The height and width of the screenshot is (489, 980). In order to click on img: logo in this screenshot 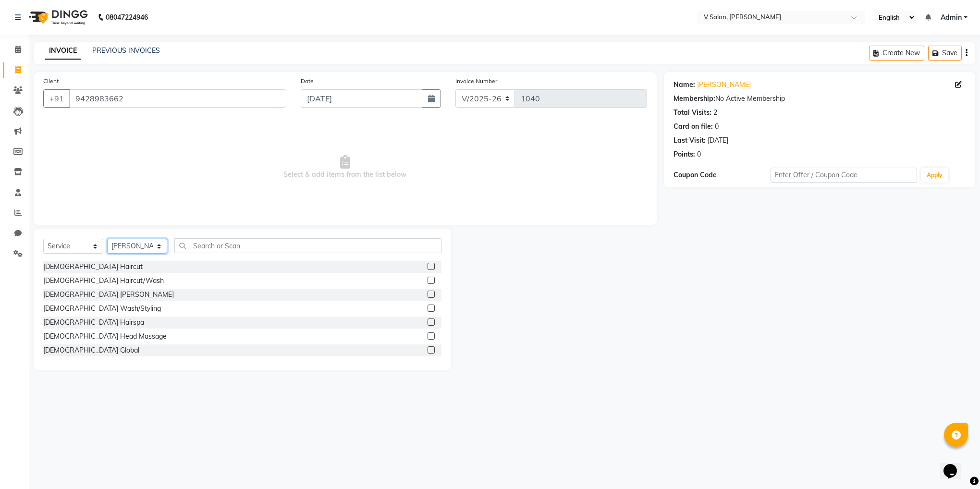, I will do `click(57, 18)`.